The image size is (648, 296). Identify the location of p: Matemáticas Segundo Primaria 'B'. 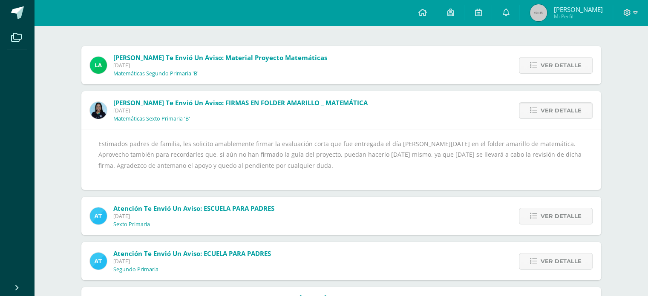
(156, 74).